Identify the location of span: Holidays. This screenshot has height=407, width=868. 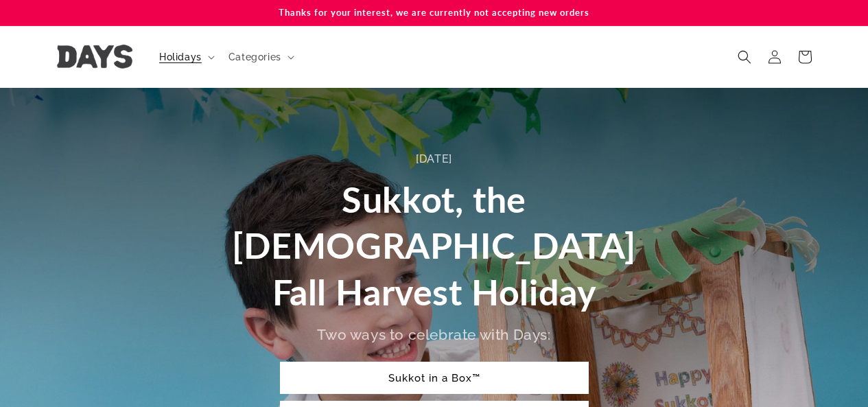
(180, 57).